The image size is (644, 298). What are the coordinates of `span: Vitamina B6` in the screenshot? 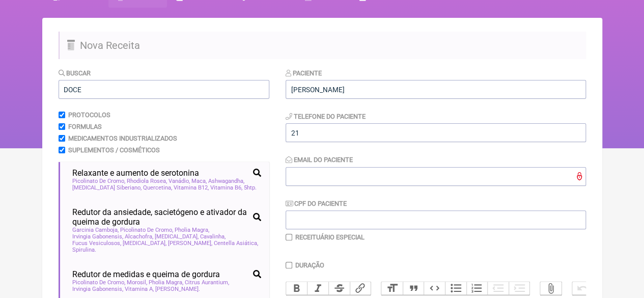 It's located at (226, 188).